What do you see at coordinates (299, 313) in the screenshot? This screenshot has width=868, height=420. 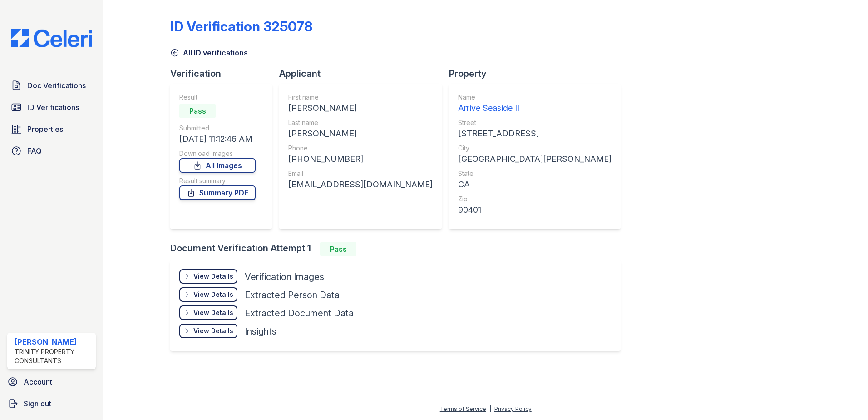 I see `div: Extracted Document Data` at bounding box center [299, 313].